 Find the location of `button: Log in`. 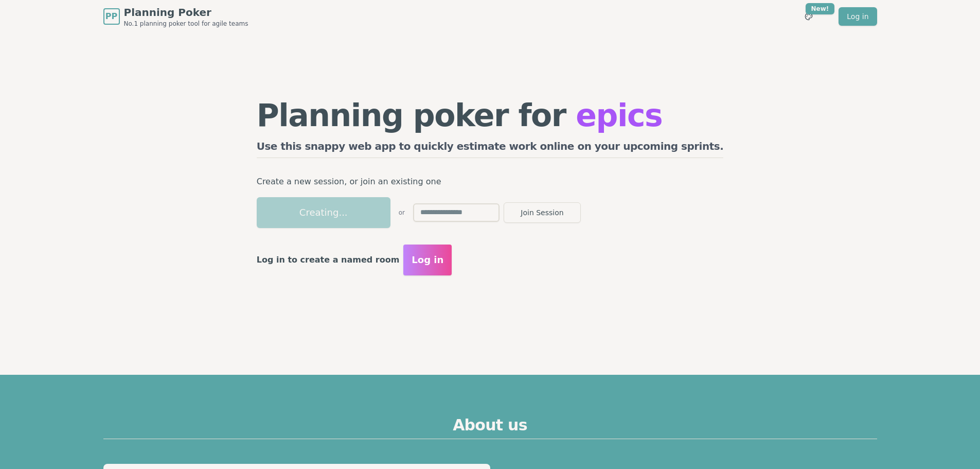

button: Log in is located at coordinates (427, 260).